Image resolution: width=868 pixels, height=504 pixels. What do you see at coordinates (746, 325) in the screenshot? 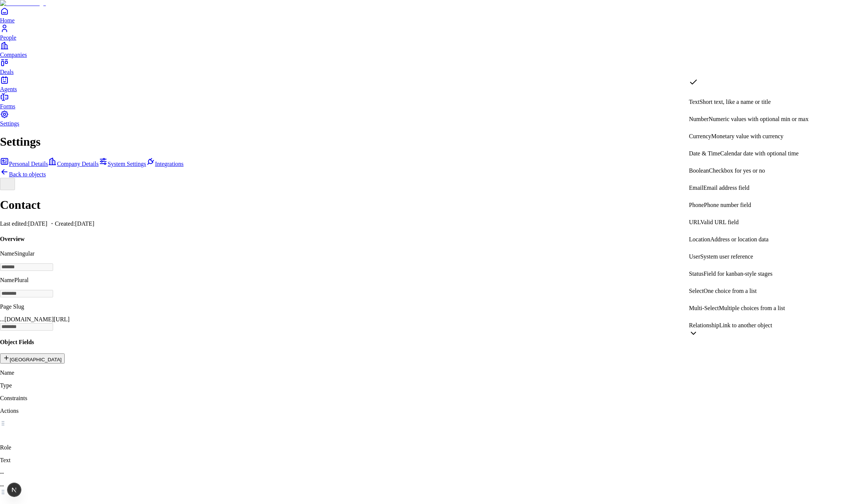
I see `span: Link to another object` at bounding box center [746, 325].